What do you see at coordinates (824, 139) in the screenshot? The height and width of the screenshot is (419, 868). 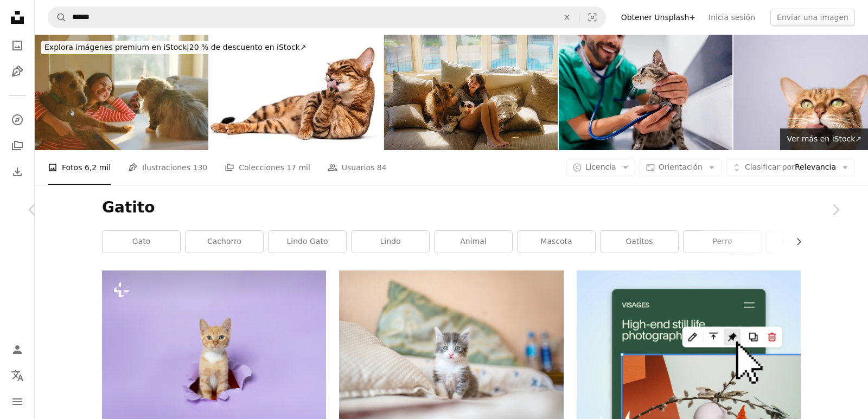 I see `a: Ver más en iStock↗` at bounding box center [824, 139].